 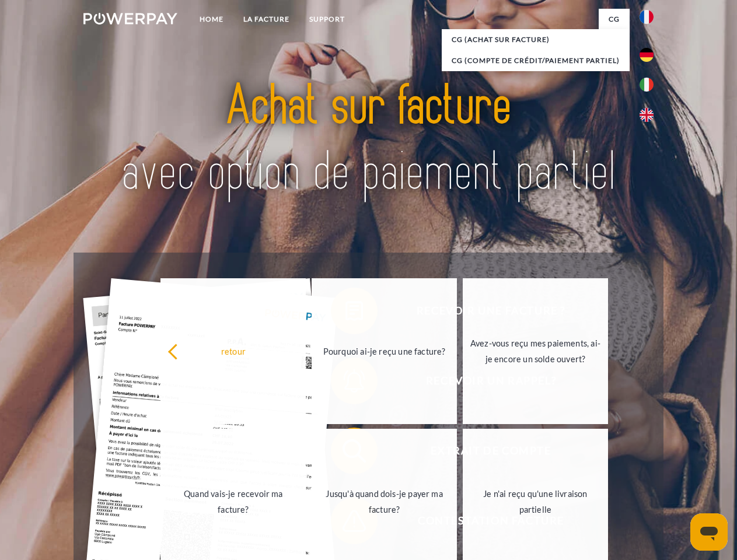 What do you see at coordinates (384, 502) in the screenshot?
I see `div: Jusqu'à quand dois-je payer ma facture?` at bounding box center [384, 502].